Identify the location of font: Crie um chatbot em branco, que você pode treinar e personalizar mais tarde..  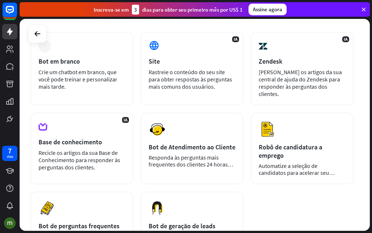
(78, 79).